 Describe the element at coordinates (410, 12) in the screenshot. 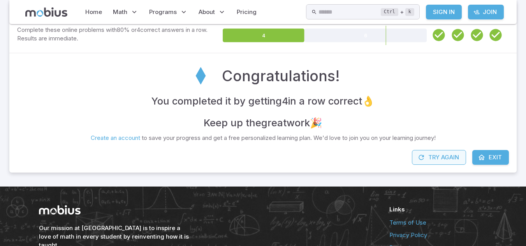

I see `kbd: k` at that location.